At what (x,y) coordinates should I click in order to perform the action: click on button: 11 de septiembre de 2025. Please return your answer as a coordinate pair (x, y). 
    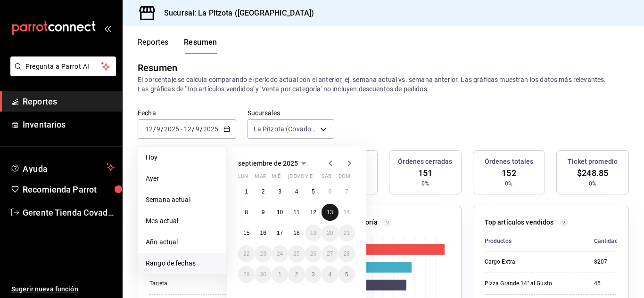
    Looking at the image, I should click on (296, 213).